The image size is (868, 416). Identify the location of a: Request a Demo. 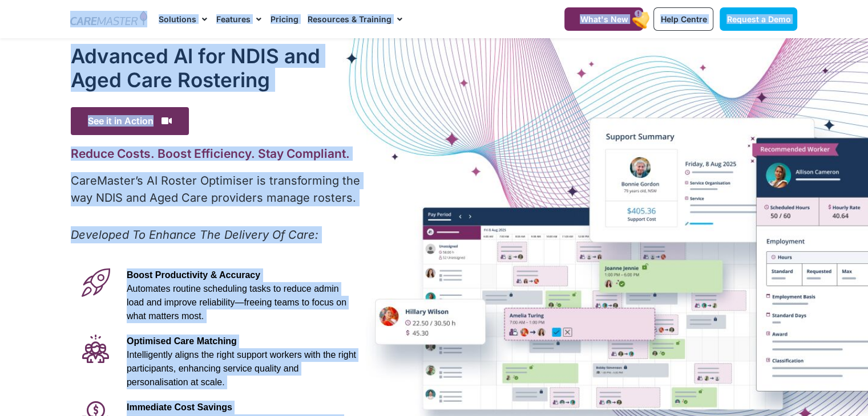
(758, 19).